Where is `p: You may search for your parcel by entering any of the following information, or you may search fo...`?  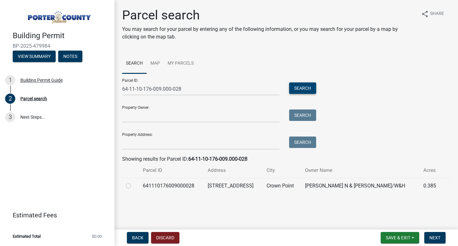
p: You may search for your parcel by entering any of the following information, or you may search fo... is located at coordinates (269, 33).